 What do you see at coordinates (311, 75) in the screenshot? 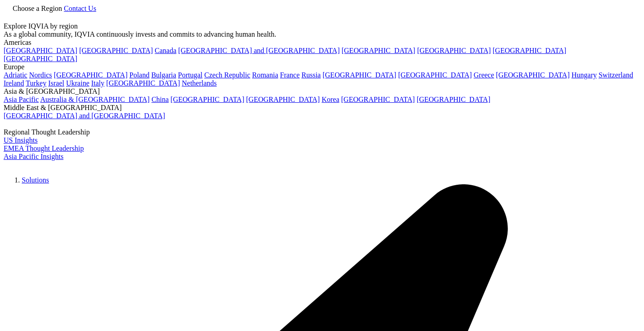
I see `a: Russia` at bounding box center [311, 75].